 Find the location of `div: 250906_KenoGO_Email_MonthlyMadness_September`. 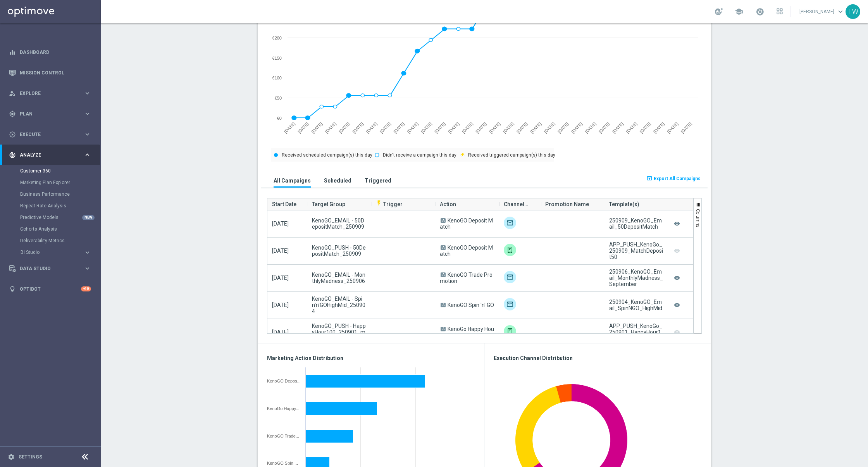

div: 250906_KenoGO_Email_MonthlyMadness_September is located at coordinates (636, 278).